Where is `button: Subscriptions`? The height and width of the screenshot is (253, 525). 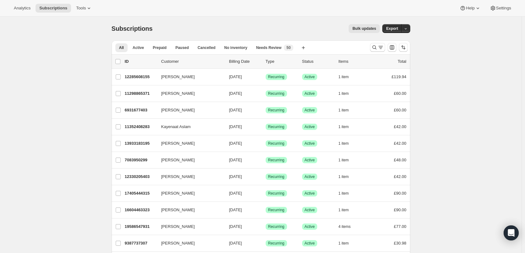
button: Subscriptions is located at coordinates (53, 8).